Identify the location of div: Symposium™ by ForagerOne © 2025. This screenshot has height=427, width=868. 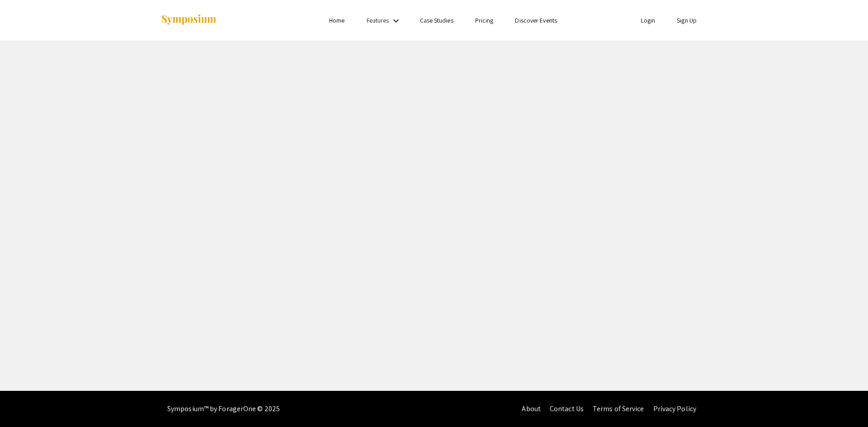
(223, 409).